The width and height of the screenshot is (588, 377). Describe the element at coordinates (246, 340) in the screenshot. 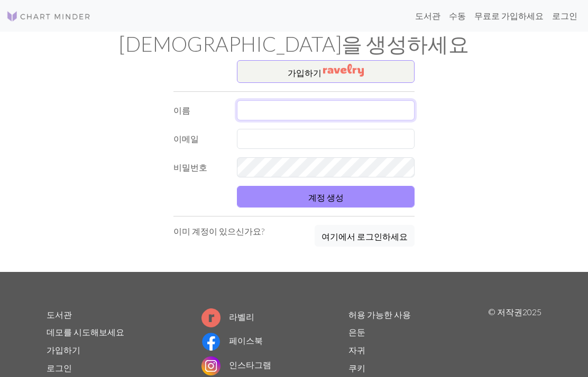

I see `font: 페이스북` at that location.